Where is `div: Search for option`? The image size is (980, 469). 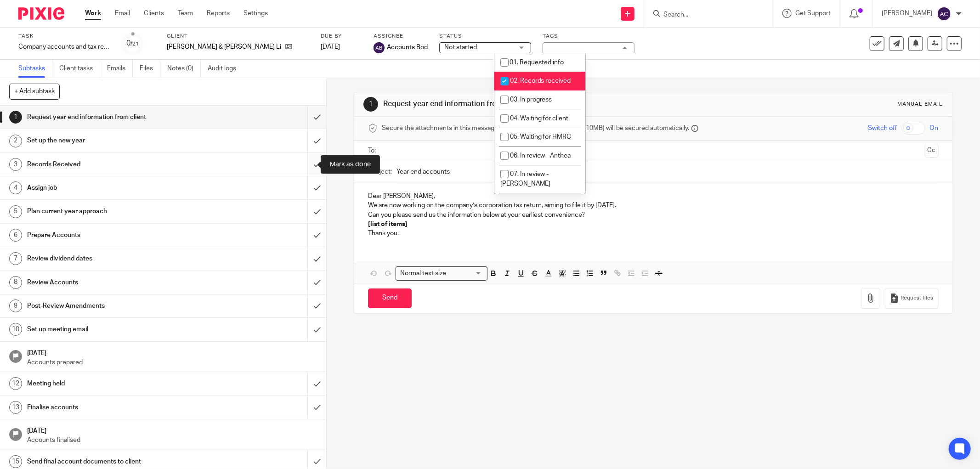
div: Search for option is located at coordinates (441, 273).